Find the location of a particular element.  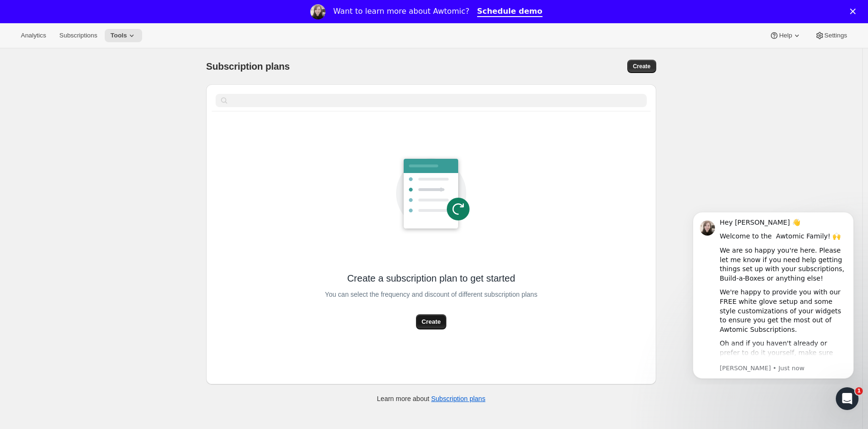

p: Learn more about is located at coordinates (431, 398).